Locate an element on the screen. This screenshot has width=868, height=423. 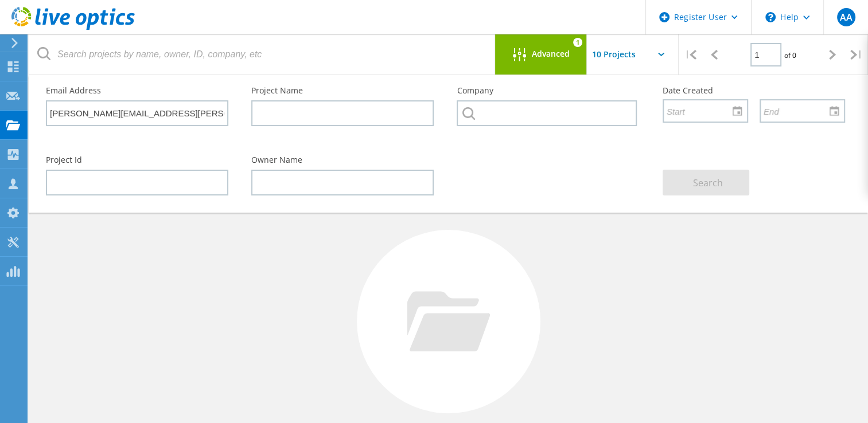
label: Email Address is located at coordinates (137, 91).